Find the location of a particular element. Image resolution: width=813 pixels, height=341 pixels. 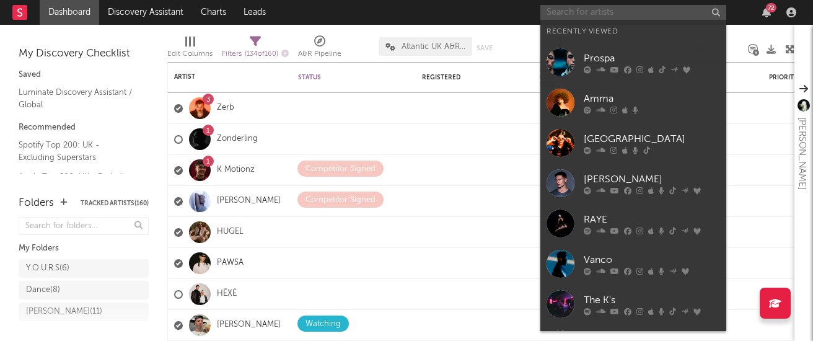

a: Amma is located at coordinates (634, 102).